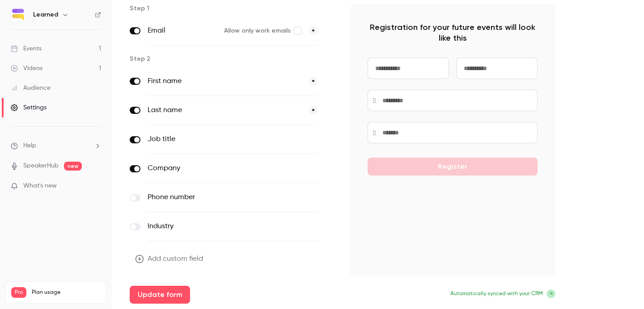 Image resolution: width=644 pixels, height=309 pixels. I want to click on span: new, so click(73, 166).